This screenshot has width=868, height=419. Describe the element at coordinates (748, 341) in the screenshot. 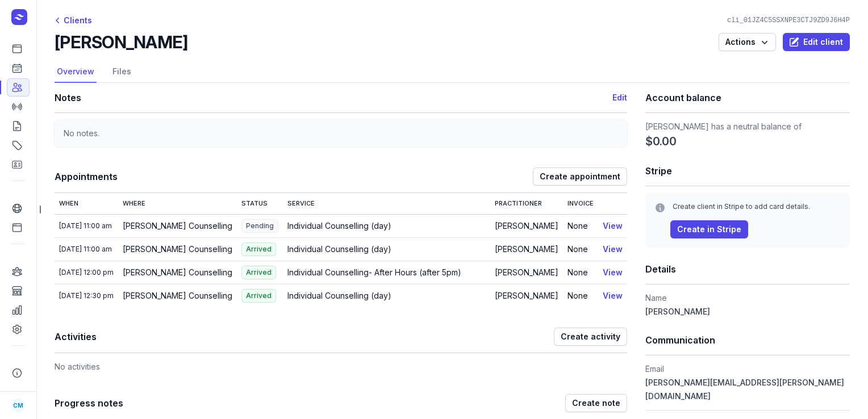

I see `h1: Communication` at that location.